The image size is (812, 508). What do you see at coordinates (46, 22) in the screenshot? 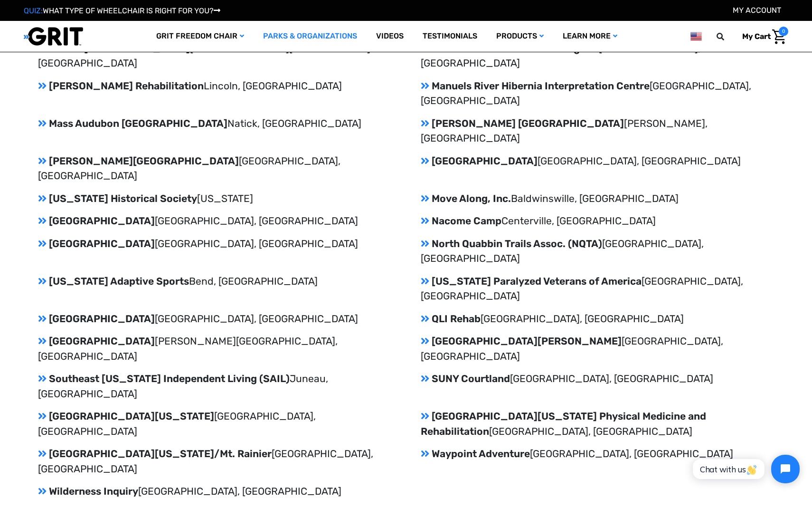
I see `span: Chat with us` at bounding box center [46, 22].